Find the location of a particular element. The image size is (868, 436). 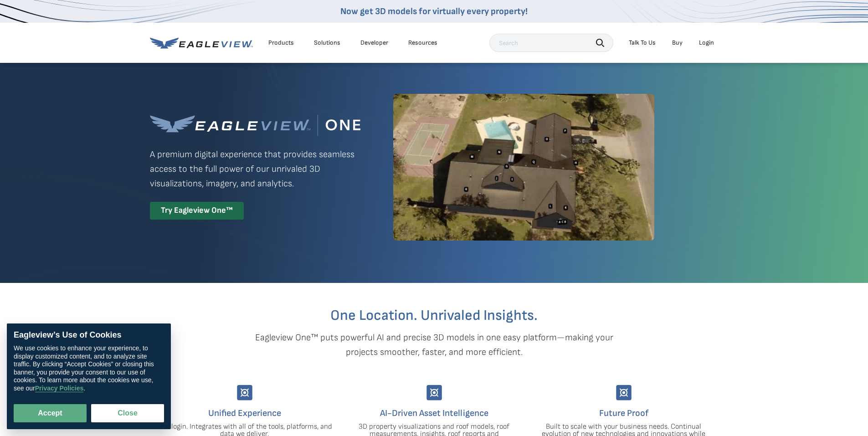

button: Close is located at coordinates (128, 413).